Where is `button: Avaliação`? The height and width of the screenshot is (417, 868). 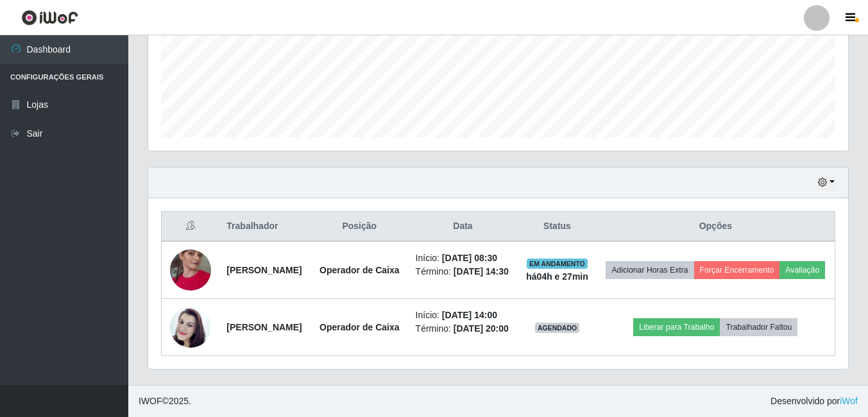 button: Avaliação is located at coordinates (802, 270).